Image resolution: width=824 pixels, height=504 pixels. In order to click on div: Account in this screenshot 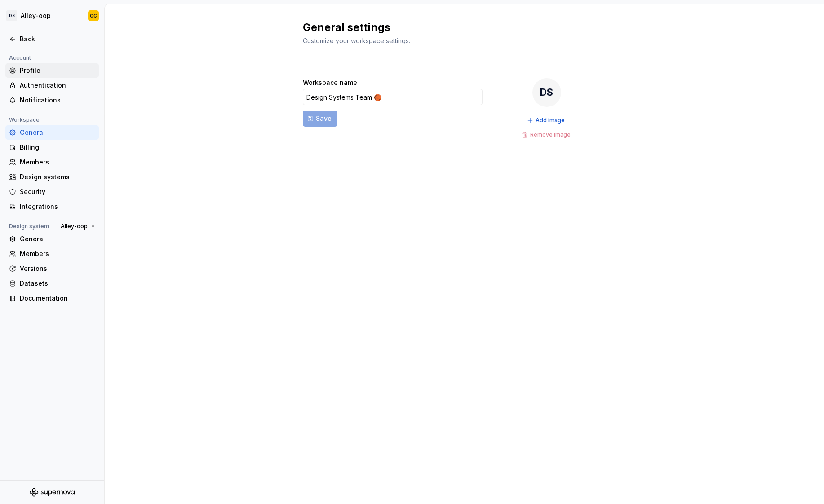, I will do `click(20, 58)`.